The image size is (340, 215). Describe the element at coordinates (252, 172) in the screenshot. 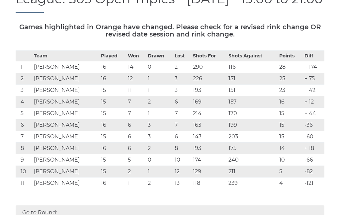

I see `td: 211` at that location.